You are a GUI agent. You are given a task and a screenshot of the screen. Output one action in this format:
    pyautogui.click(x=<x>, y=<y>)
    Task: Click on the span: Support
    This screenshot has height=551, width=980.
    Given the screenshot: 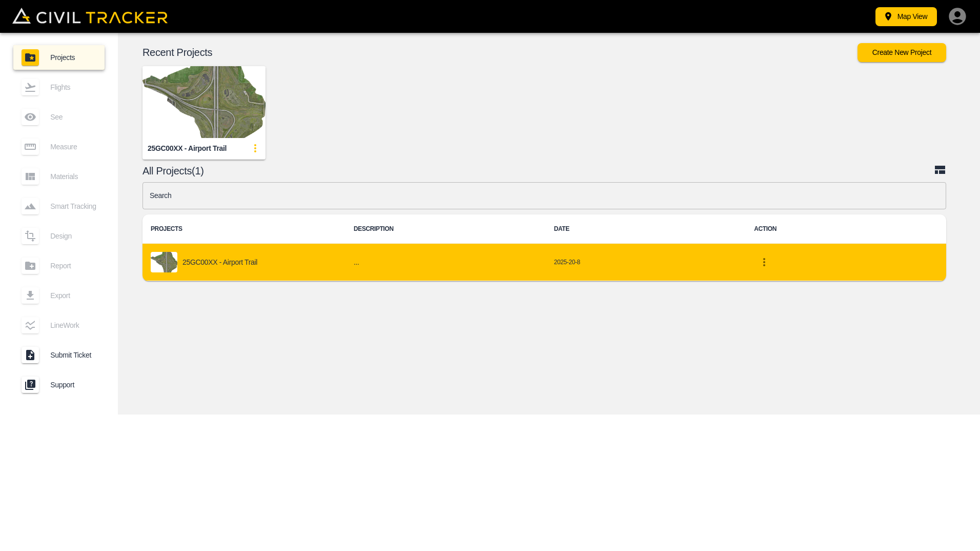 What is the action you would take?
    pyautogui.click(x=73, y=385)
    